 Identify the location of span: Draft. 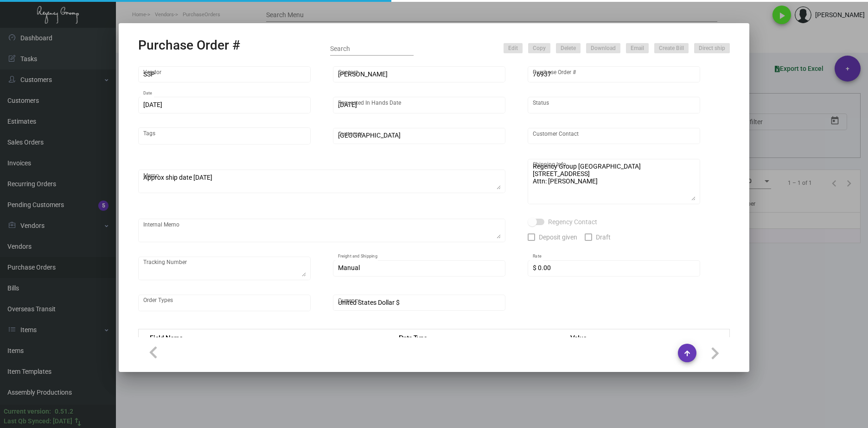
(604, 237).